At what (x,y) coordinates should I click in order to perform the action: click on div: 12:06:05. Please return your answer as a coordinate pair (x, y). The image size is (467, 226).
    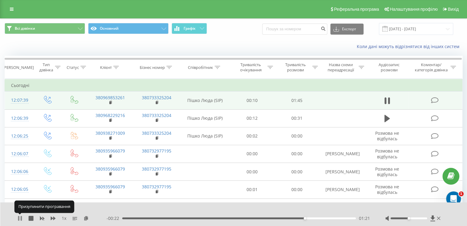
    Looking at the image, I should click on (19, 190).